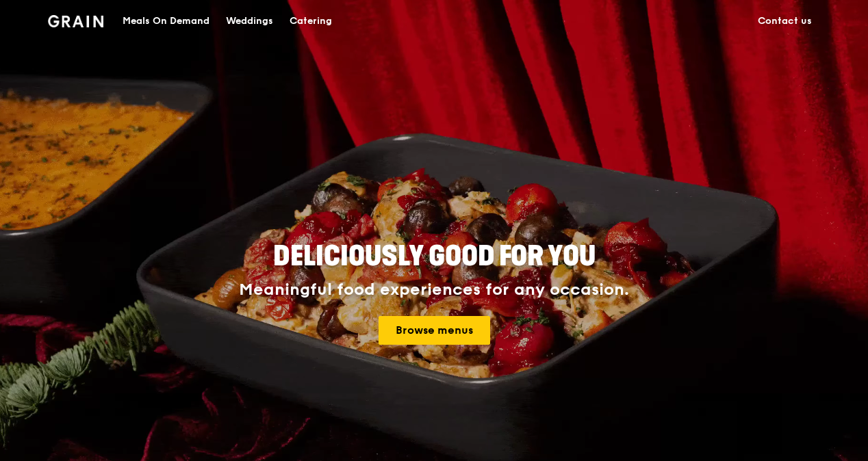  What do you see at coordinates (434, 290) in the screenshot?
I see `div: Meaningful food experiences for any occasion.` at bounding box center [434, 290].